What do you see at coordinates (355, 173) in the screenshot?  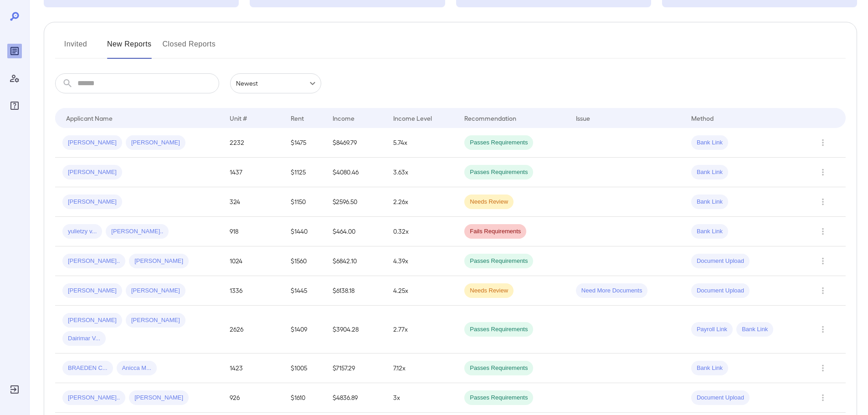 I see `td: $4080.46` at bounding box center [355, 173].